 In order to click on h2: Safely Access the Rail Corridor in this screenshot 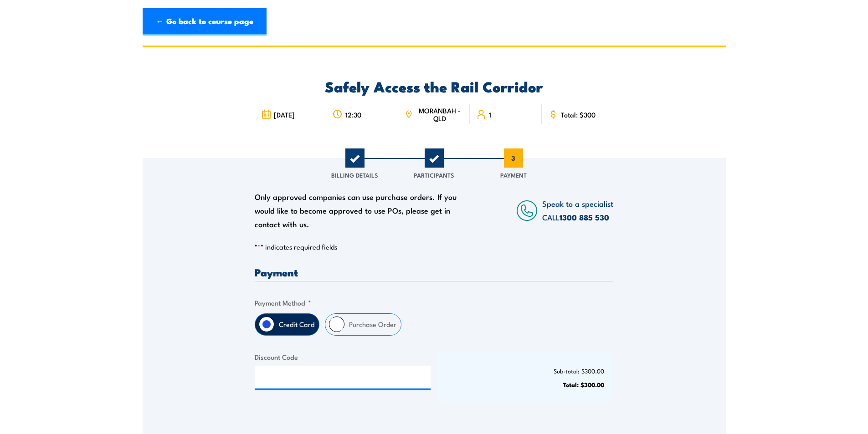, I will do `click(434, 86)`.